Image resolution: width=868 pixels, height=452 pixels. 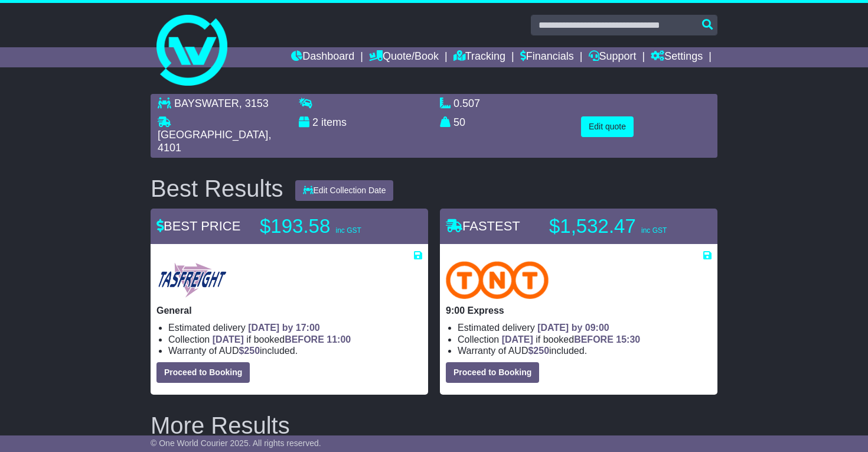 What do you see at coordinates (207, 103) in the screenshot?
I see `span: BAYSWATER` at bounding box center [207, 103].